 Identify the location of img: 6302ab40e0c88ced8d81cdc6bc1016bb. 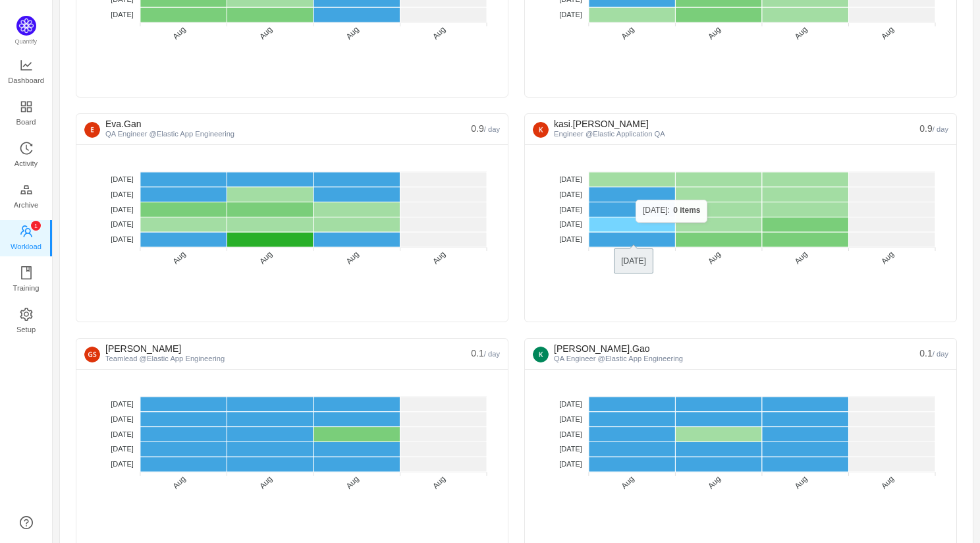
(92, 355).